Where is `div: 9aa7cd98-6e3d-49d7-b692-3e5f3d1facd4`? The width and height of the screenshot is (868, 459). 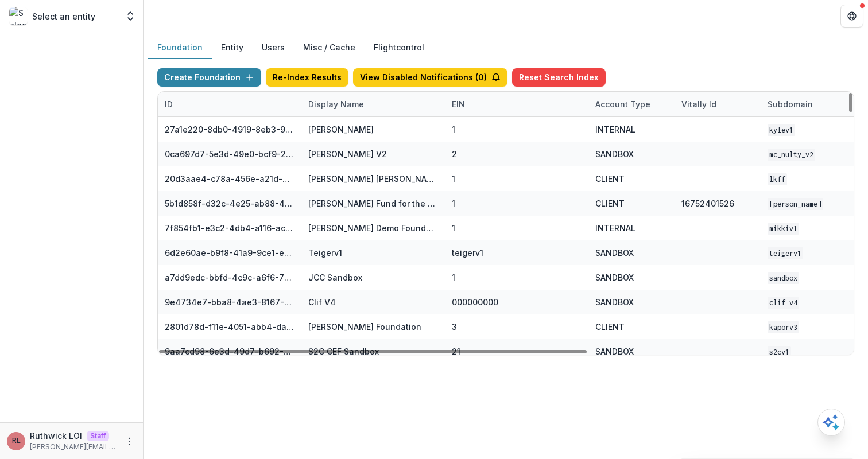
div: 9aa7cd98-6e3d-49d7-b692-3e5f3d1facd4 is located at coordinates (230, 351).